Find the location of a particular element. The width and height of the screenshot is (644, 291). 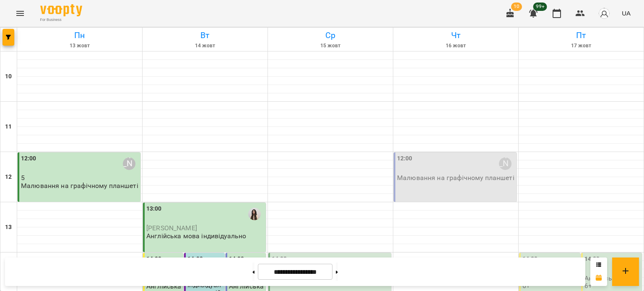

p: 5 is located at coordinates (80, 177).